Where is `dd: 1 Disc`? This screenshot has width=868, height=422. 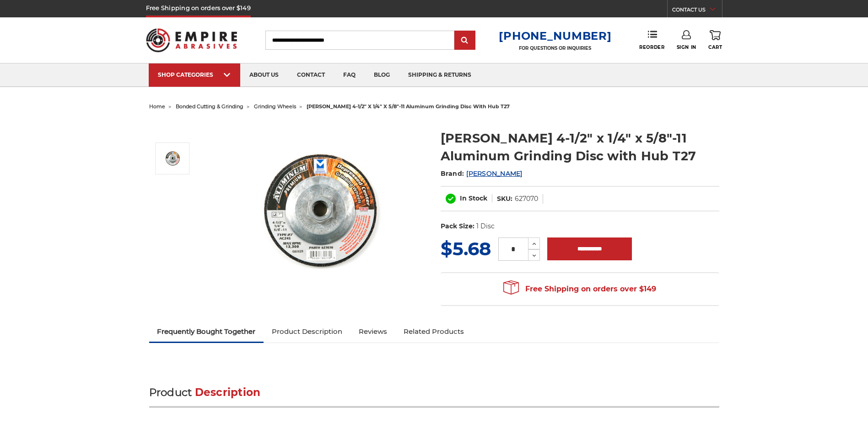
dd: 1 Disc is located at coordinates (486, 226).